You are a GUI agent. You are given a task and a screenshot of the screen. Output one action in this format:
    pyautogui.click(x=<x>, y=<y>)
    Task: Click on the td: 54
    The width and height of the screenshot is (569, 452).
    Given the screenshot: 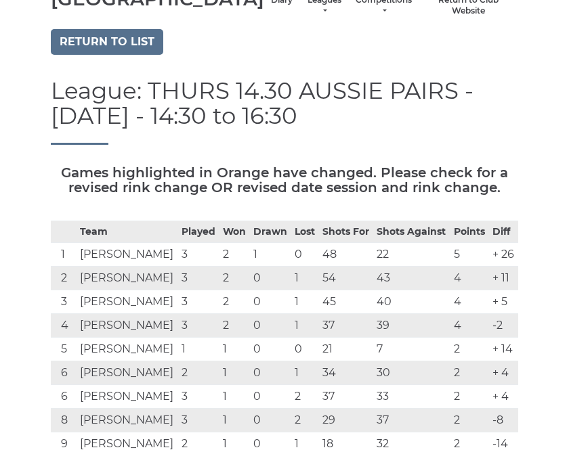 What is the action you would take?
    pyautogui.click(x=346, y=278)
    